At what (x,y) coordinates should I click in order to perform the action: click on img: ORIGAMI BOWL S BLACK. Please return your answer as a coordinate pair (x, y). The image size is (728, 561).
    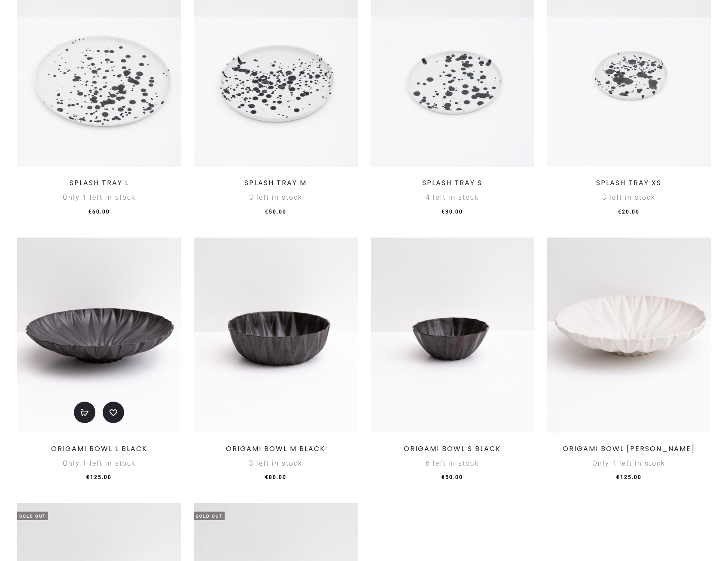
    Looking at the image, I should click on (452, 335).